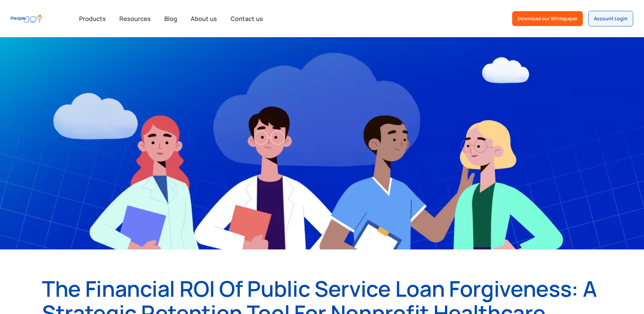 The height and width of the screenshot is (314, 644). Describe the element at coordinates (247, 19) in the screenshot. I see `a: Contact us` at that location.